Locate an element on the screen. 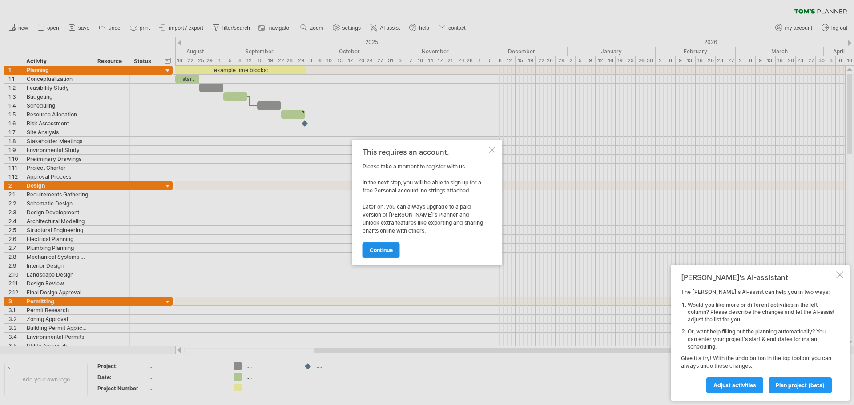 The image size is (854, 405). a: plan project (beta) is located at coordinates (800, 385).